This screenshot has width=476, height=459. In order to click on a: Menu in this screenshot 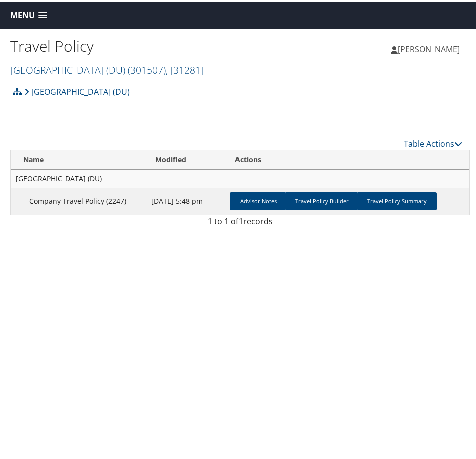, I will do `click(28, 13)`.